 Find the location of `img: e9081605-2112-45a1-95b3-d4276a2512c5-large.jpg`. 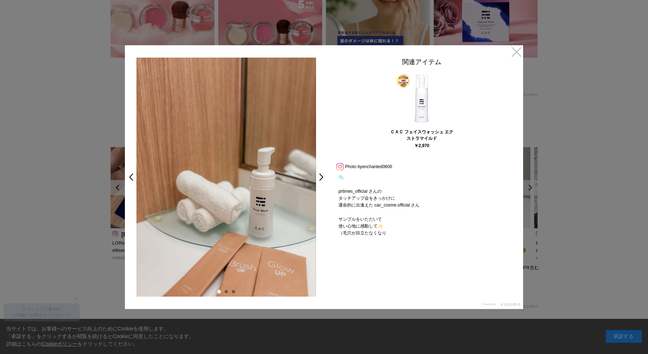

img: e9081605-2112-45a1-95b3-d4276a2512c5-large.jpg is located at coordinates (226, 177).